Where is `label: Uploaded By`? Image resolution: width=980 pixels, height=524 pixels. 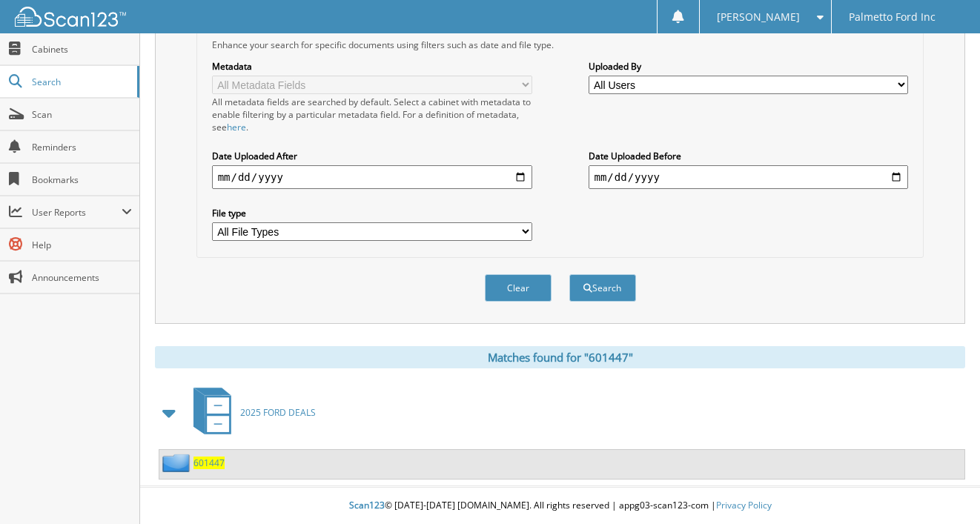
label: Uploaded By is located at coordinates (748, 66).